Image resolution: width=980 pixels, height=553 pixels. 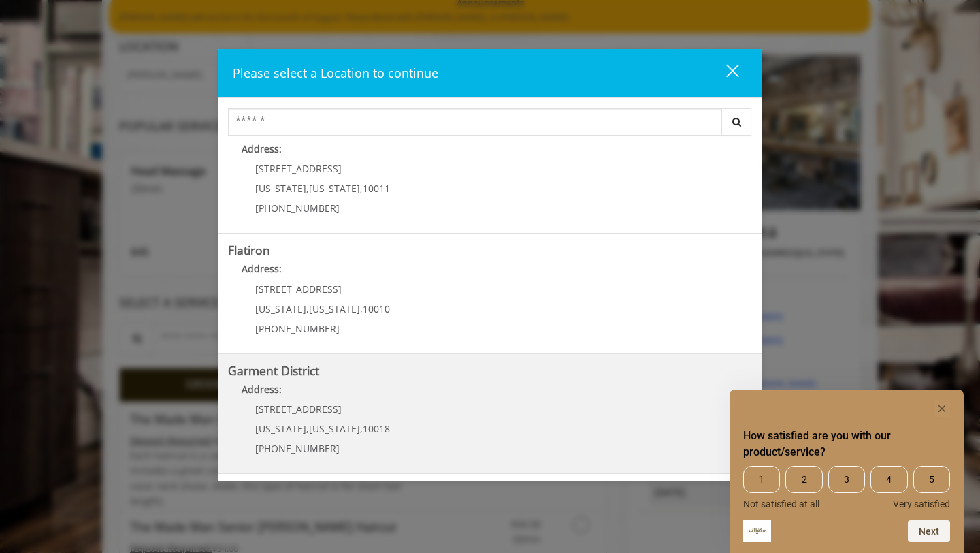 What do you see at coordinates (804, 479) in the screenshot?
I see `span: 2` at bounding box center [804, 479].